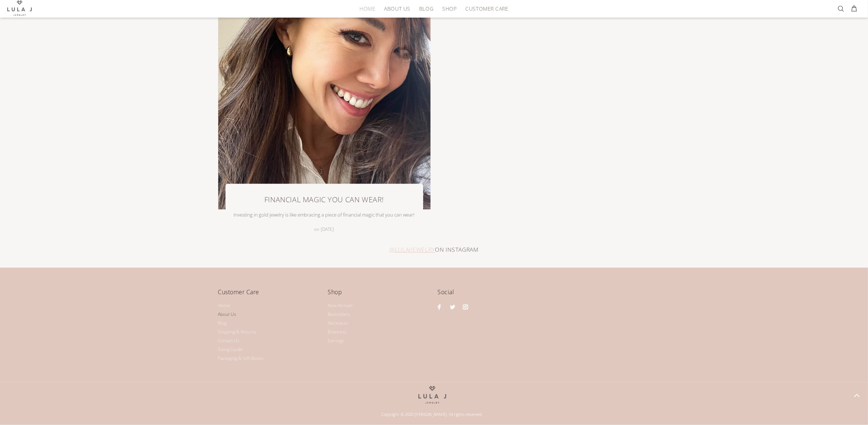 Image resolution: width=868 pixels, height=425 pixels. I want to click on a: Shipping & Returns, so click(237, 332).